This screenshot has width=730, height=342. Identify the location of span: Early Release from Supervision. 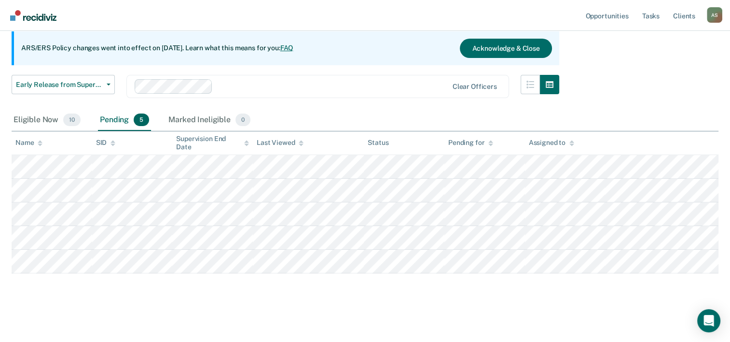
(59, 84).